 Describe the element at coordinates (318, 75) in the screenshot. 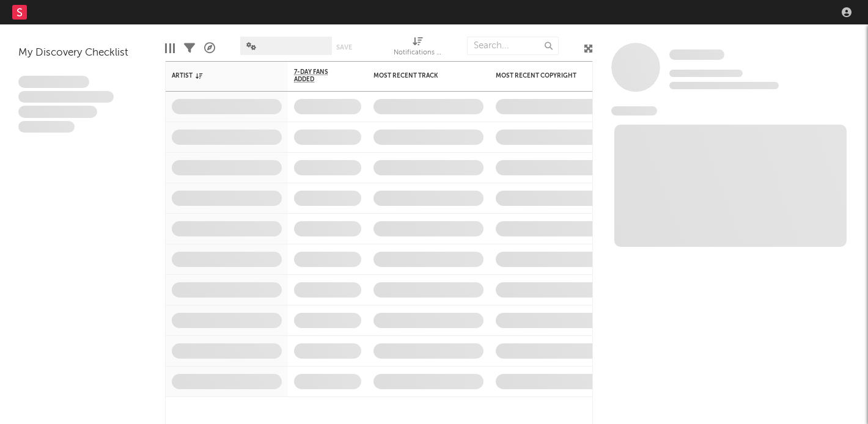

I see `span: 7-Day Fans Added` at that location.